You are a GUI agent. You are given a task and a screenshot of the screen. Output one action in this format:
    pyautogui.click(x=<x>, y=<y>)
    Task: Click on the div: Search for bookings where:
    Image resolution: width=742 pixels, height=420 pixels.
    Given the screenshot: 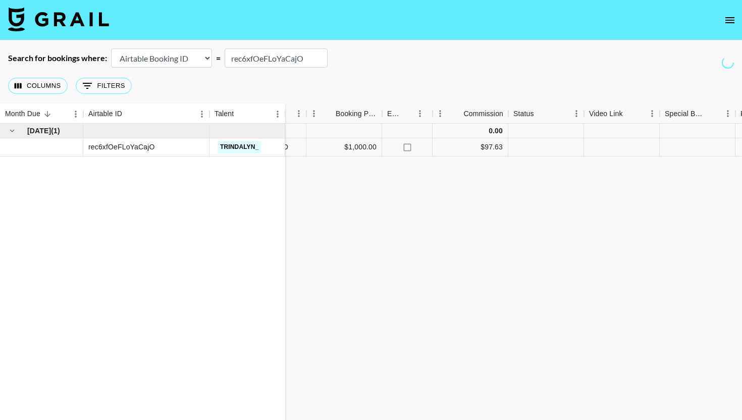 What is the action you would take?
    pyautogui.click(x=58, y=58)
    